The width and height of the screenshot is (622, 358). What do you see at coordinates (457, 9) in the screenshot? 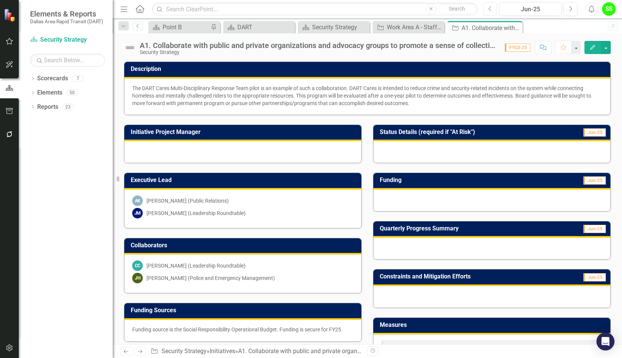
I see `button: Search` at bounding box center [457, 9].